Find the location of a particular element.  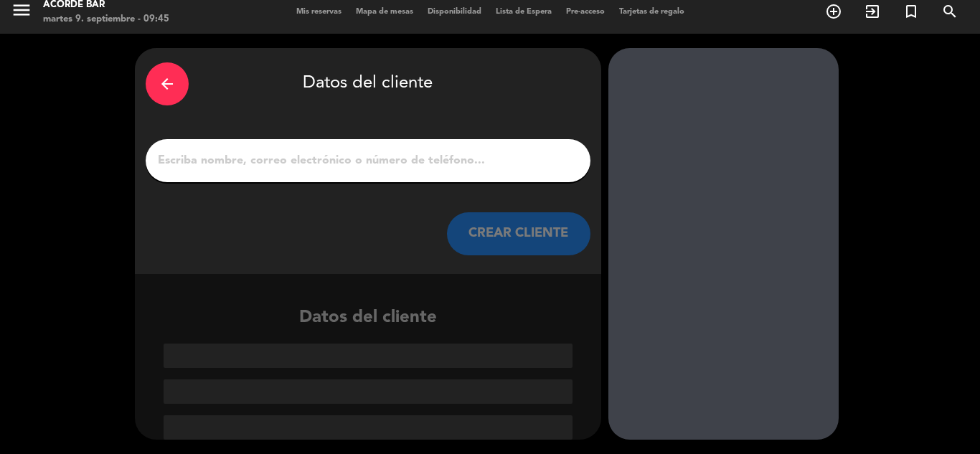

i: exit_to_app is located at coordinates (872, 12).